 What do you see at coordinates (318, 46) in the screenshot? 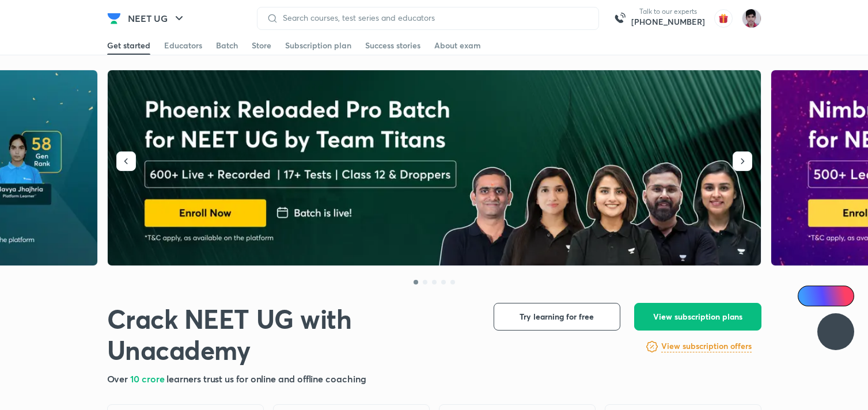
I see `div: Subscription plan` at bounding box center [318, 46].